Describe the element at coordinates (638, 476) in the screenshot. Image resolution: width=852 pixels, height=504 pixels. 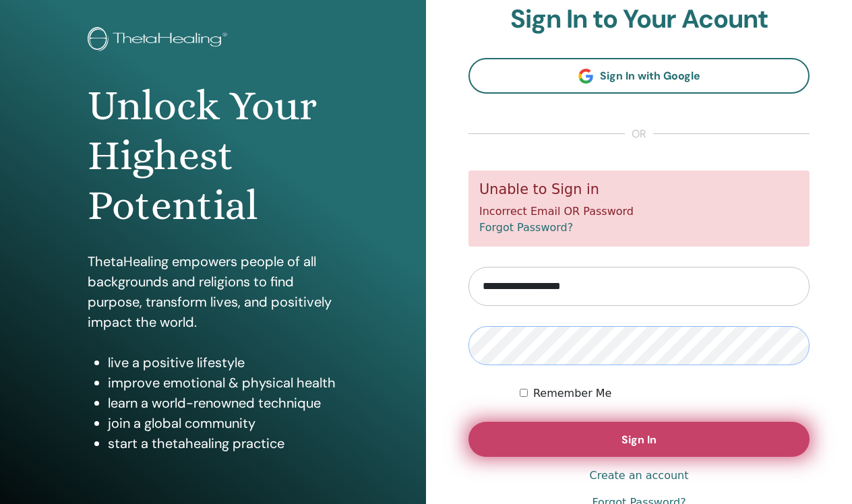
I see `a: Create an account` at that location.